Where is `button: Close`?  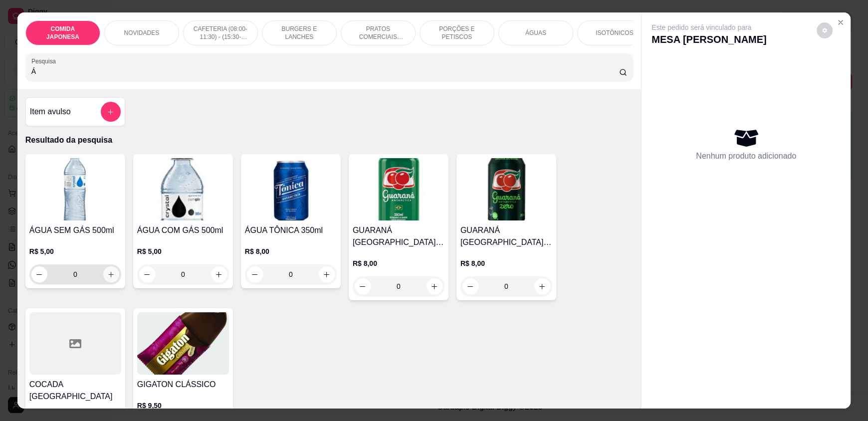 button: Close is located at coordinates (840, 22).